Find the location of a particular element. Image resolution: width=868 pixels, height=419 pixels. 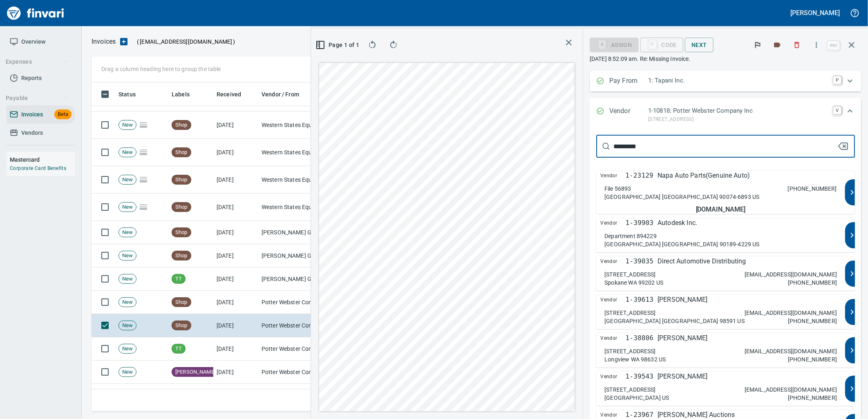

h6: Mastercard is located at coordinates (42, 160).